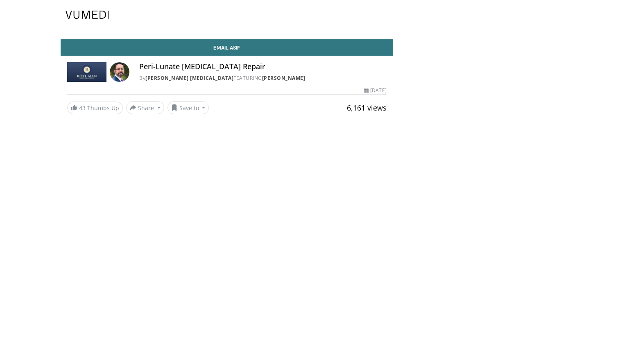 The width and height of the screenshot is (629, 364). Describe the element at coordinates (87, 72) in the screenshot. I see `img: Rothman Hand Surgery` at that location.